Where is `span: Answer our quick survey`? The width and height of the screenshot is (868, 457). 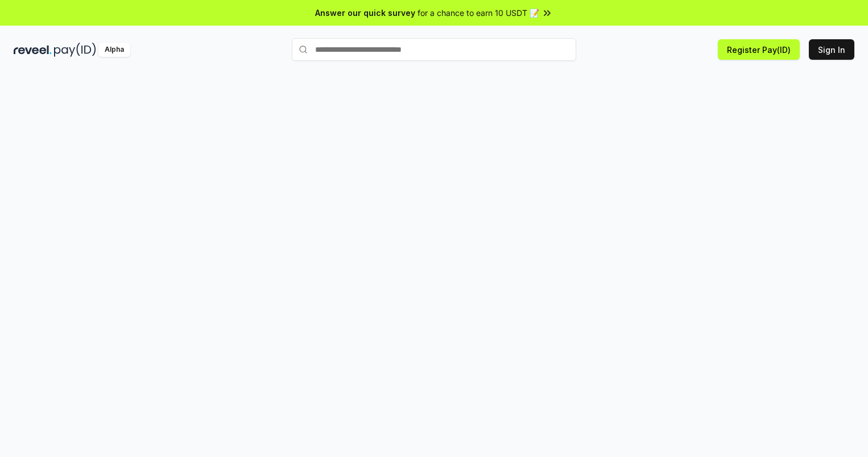 span: Answer our quick survey is located at coordinates (365, 12).